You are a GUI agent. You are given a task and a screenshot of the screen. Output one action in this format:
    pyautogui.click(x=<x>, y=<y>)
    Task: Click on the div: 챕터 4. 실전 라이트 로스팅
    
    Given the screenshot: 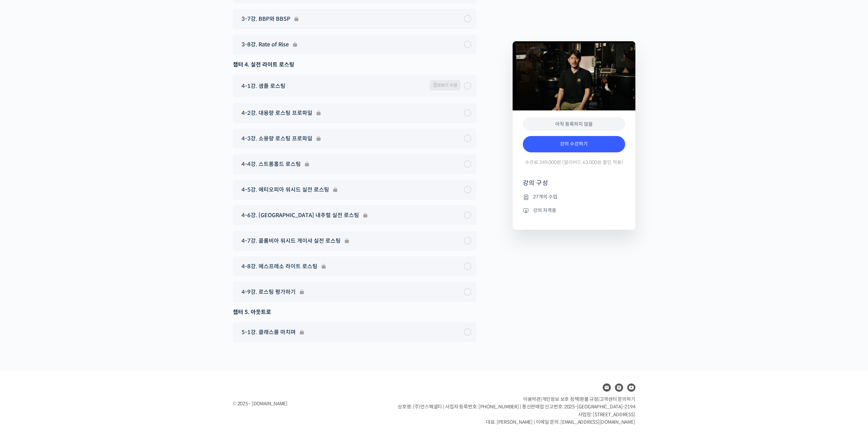 What is the action you would take?
    pyautogui.click(x=355, y=64)
    